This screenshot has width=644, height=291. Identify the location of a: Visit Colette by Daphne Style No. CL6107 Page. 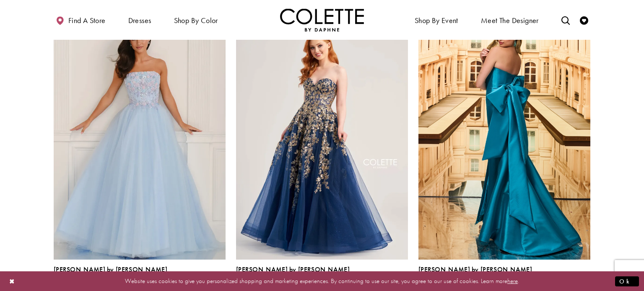
(140, 135).